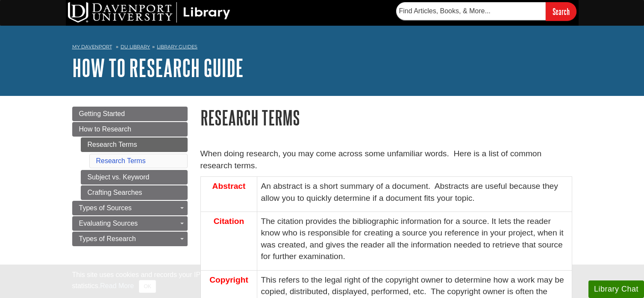  I want to click on img: DU Library, so click(149, 13).